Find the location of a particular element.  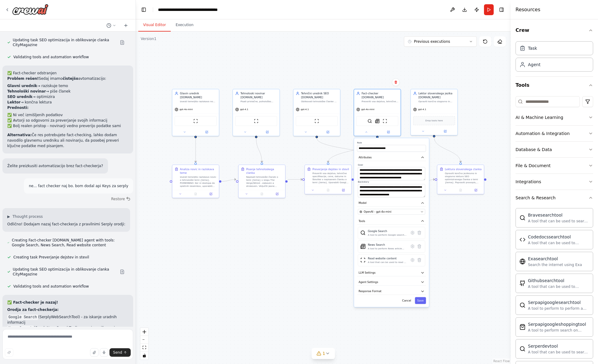

div: Pisati privlačne, psihološko premišljene tehnološke članke, ki ohranijo bralčevo pozornost od zač... is located at coordinates (259, 101).